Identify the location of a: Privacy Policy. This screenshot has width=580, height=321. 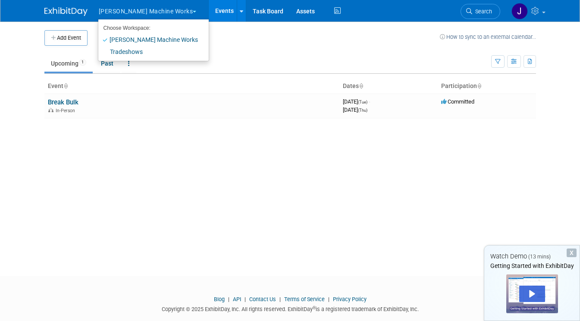
(349, 299).